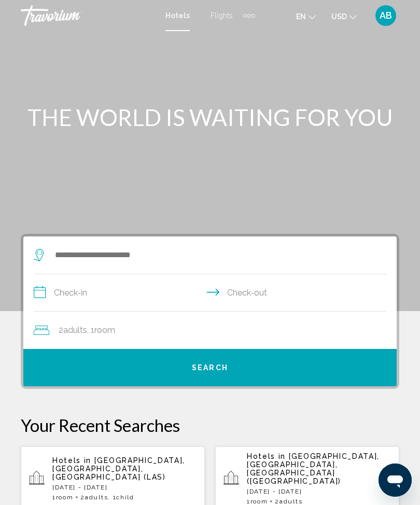 This screenshot has width=420, height=505. Describe the element at coordinates (210, 117) in the screenshot. I see `h1: THE WORLD IS WAITING FOR YOU` at that location.